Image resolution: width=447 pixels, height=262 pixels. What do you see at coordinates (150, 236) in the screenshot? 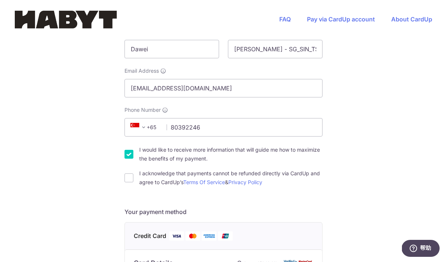
I see `span: Credit Card` at bounding box center [150, 236].